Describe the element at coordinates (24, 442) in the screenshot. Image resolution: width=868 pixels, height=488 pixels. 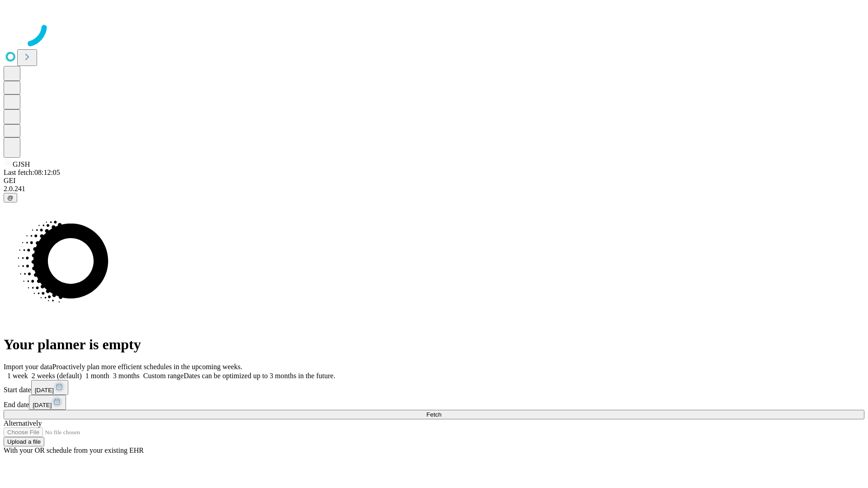
I see `button: Upload a file` at that location.